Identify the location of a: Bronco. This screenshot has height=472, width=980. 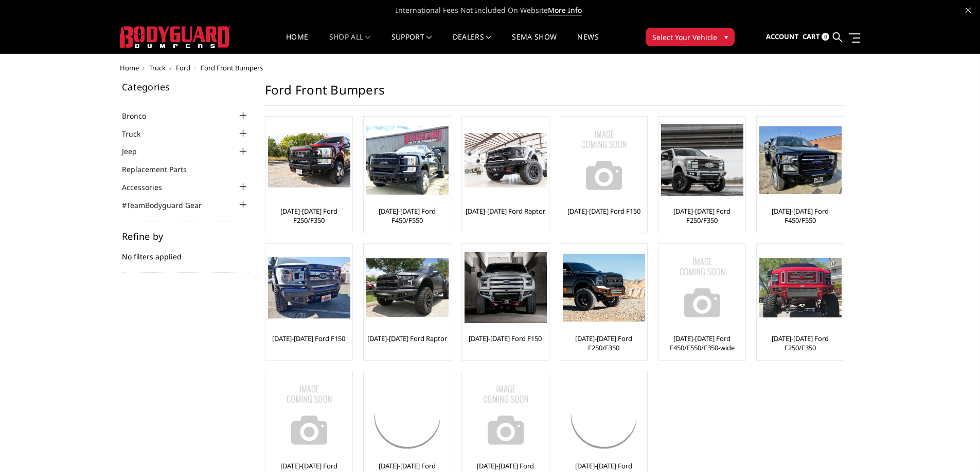
(140, 115).